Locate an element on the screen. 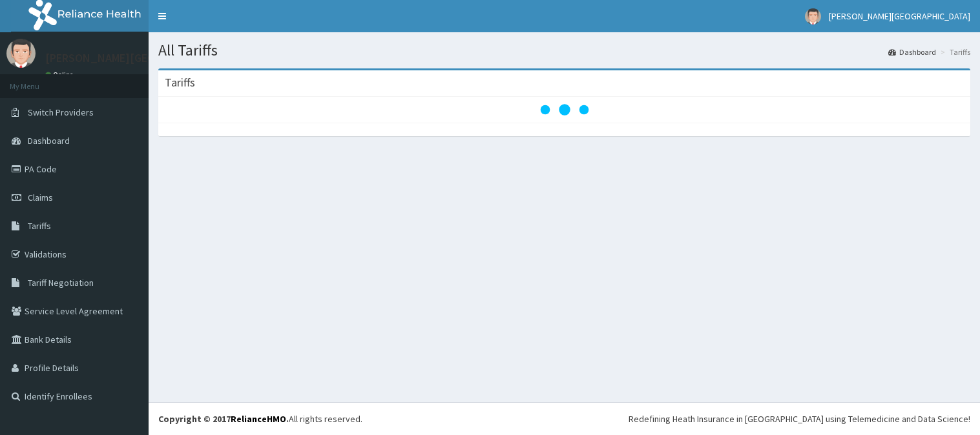 Image resolution: width=980 pixels, height=435 pixels. svg: audio-loading is located at coordinates (564, 110).